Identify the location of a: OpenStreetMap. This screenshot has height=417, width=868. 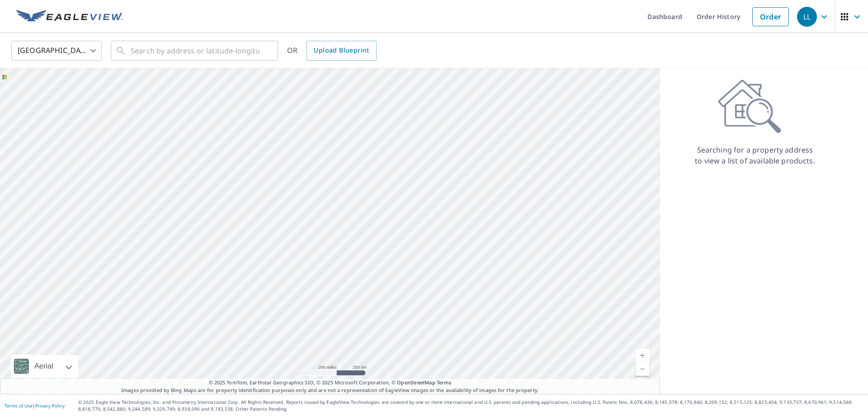
(416, 382).